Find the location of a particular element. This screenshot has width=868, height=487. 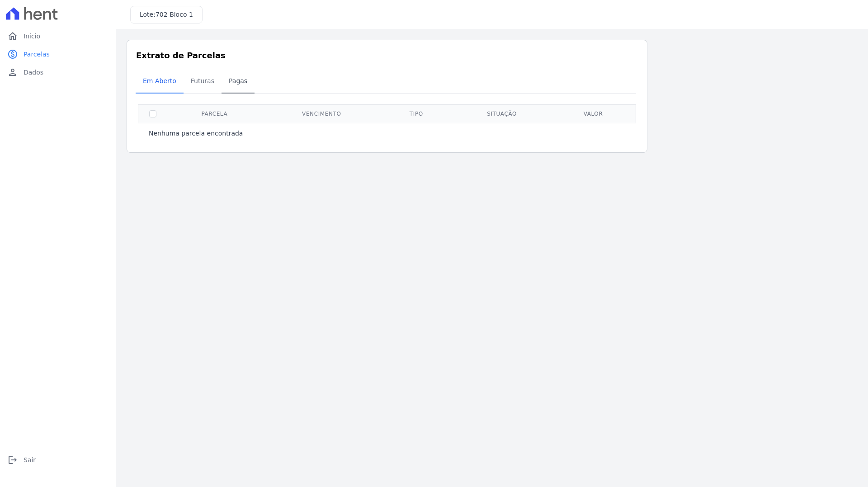

span: Dados is located at coordinates (33, 72).